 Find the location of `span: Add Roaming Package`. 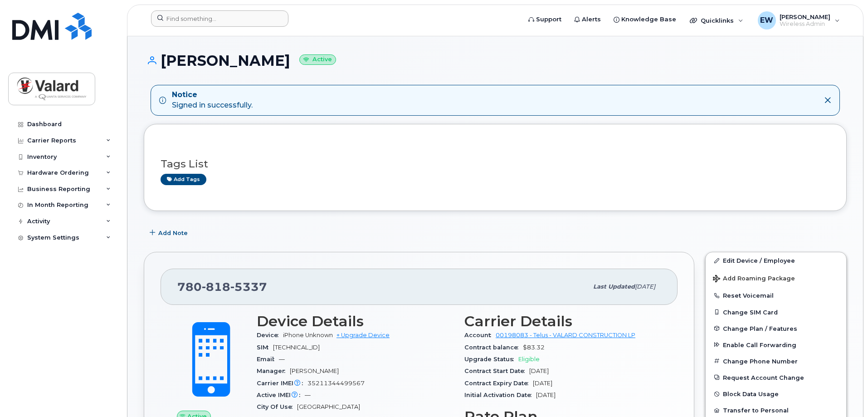

span: Add Roaming Package is located at coordinates (754, 279).